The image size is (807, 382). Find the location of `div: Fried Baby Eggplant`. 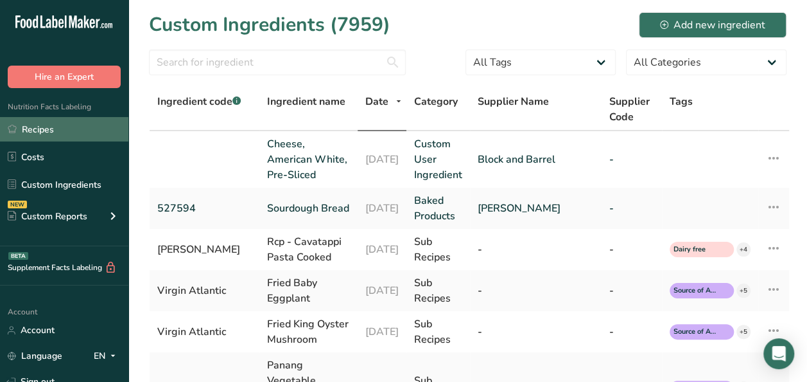

div: Fried Baby Eggplant is located at coordinates (308, 290).